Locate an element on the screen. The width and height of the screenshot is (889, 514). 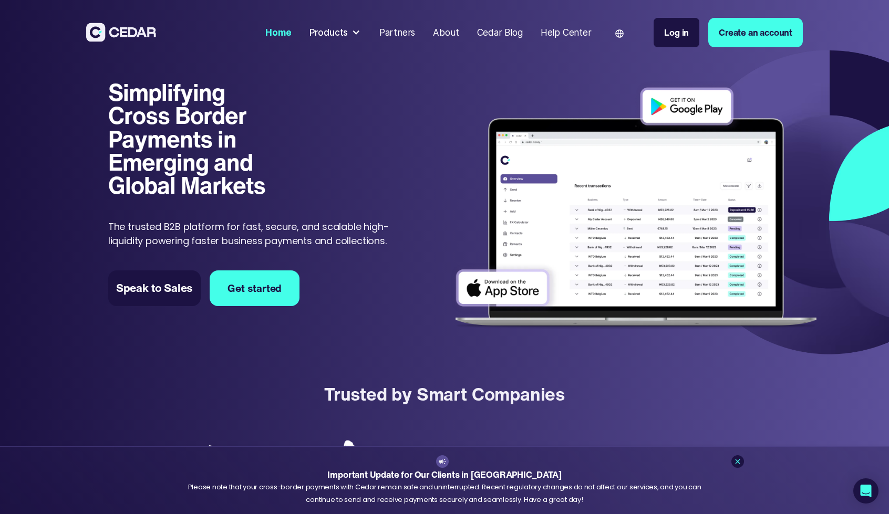
a: Home is located at coordinates (278, 33).